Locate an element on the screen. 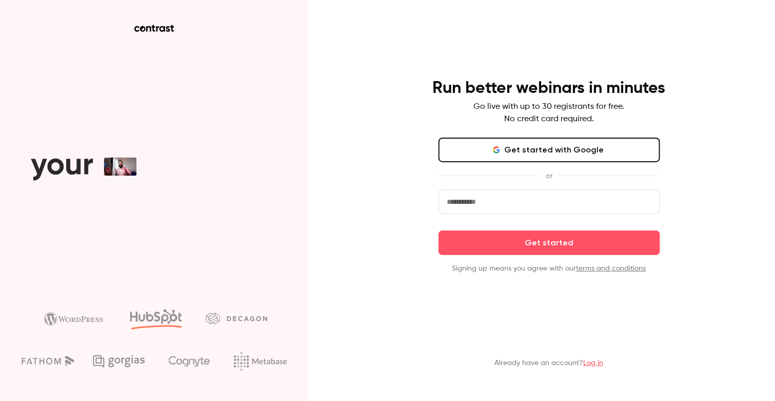  a: Log in is located at coordinates (594, 363).